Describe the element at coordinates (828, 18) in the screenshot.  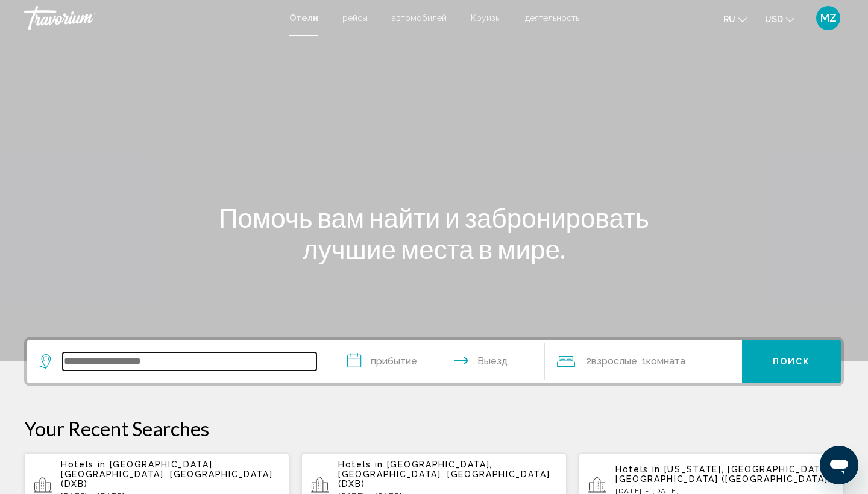
I see `span: MZ` at that location.